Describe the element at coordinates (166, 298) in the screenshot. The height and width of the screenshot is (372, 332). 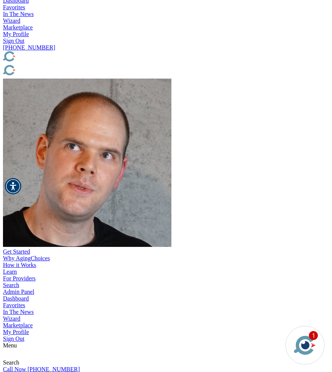
I see `div: Dashboard` at that location.